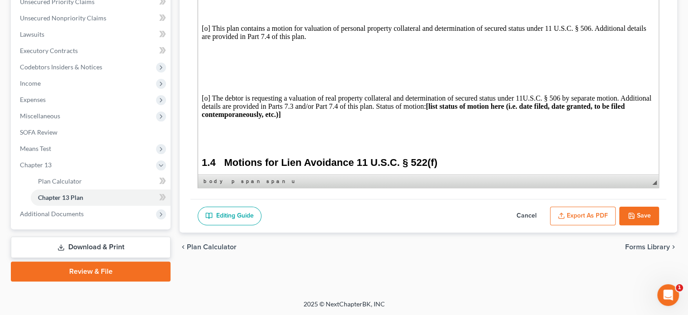 The width and height of the screenshot is (688, 315). I want to click on button: Forms Library chevron_right, so click(651, 247).